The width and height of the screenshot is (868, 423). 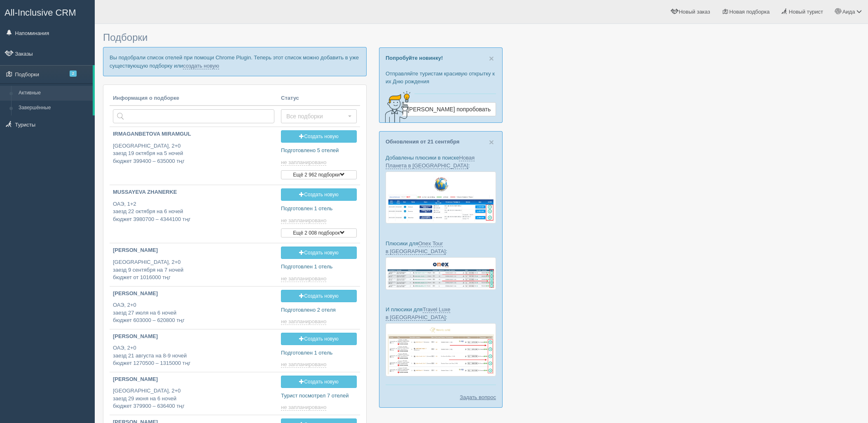 I want to click on p: И плюсики для :, so click(x=441, y=314).